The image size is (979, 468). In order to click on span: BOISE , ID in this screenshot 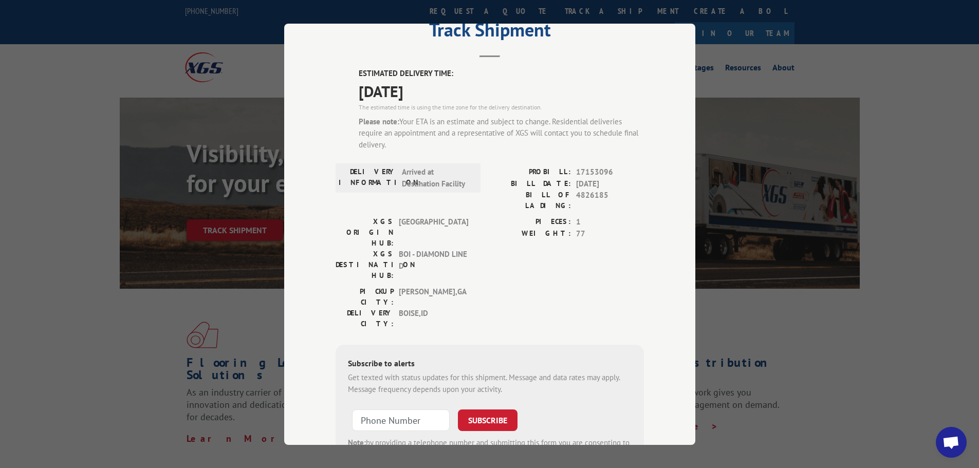, I will do `click(433, 319)`.